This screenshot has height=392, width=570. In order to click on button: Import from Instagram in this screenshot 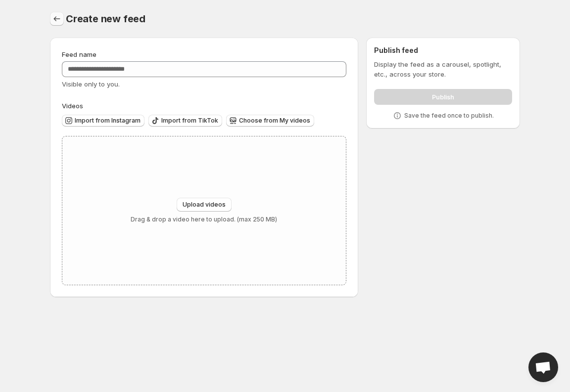, I will do `click(103, 120)`.